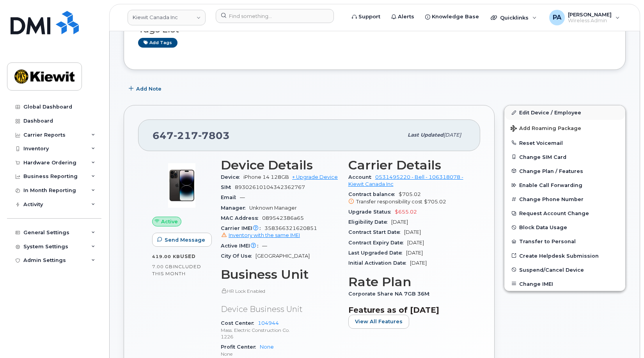  Describe the element at coordinates (376, 232) in the screenshot. I see `span: Contract Start Date` at that location.